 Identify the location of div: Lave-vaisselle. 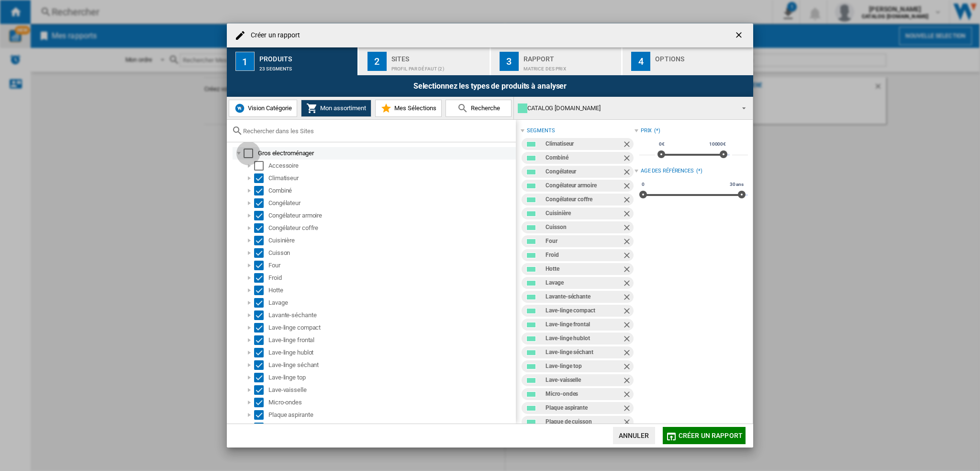
(583, 380).